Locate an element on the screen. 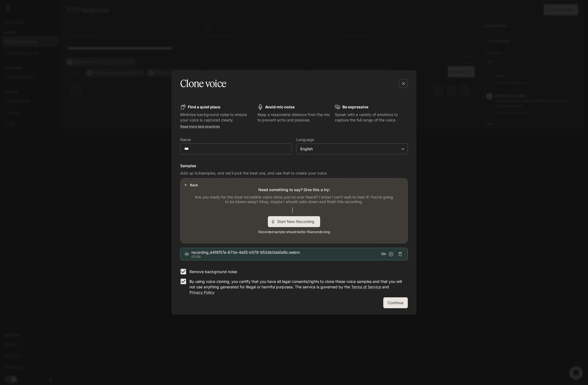 The width and height of the screenshot is (588, 385). b: Find a quiet place is located at coordinates (204, 107).